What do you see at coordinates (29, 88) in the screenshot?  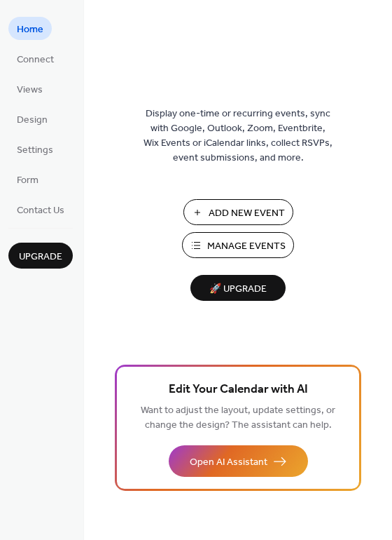 I see `a: Views` at bounding box center [29, 88].